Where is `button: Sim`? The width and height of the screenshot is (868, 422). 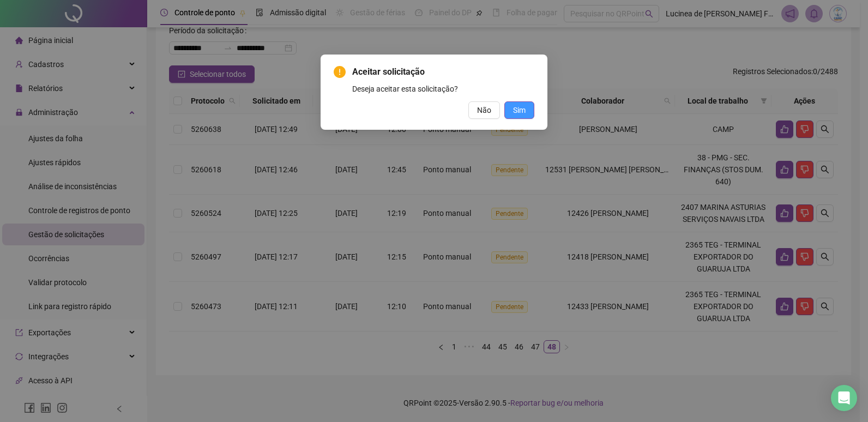 button: Sim is located at coordinates (519, 110).